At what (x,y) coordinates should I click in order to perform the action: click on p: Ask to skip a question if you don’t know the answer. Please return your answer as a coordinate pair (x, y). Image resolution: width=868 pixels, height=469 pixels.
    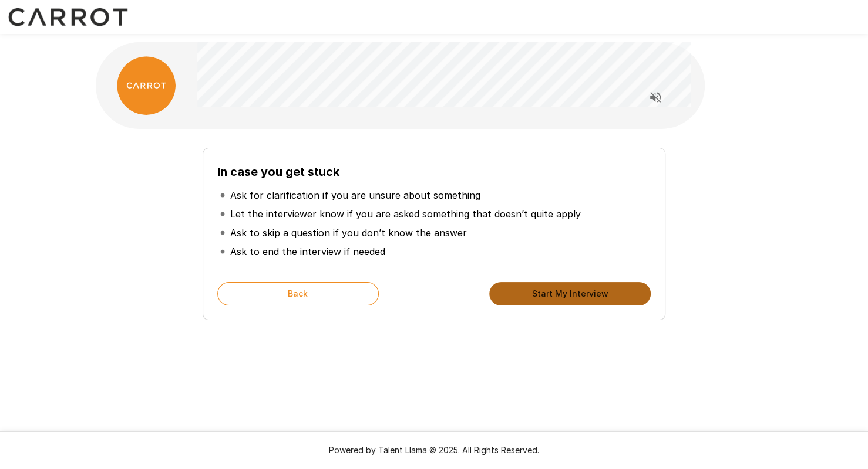
    Looking at the image, I should click on (348, 233).